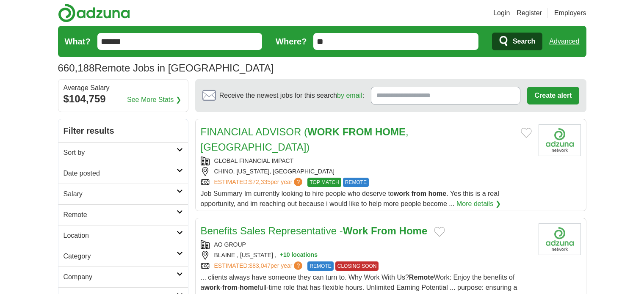 The width and height of the screenshot is (644, 294). Describe the element at coordinates (120, 153) in the screenshot. I see `h2: Sort by` at that location.